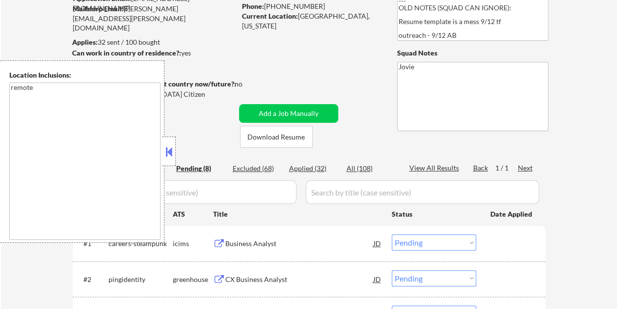 The height and width of the screenshot is (309, 617). I want to click on div: Location Inclusions:, so click(85, 75).